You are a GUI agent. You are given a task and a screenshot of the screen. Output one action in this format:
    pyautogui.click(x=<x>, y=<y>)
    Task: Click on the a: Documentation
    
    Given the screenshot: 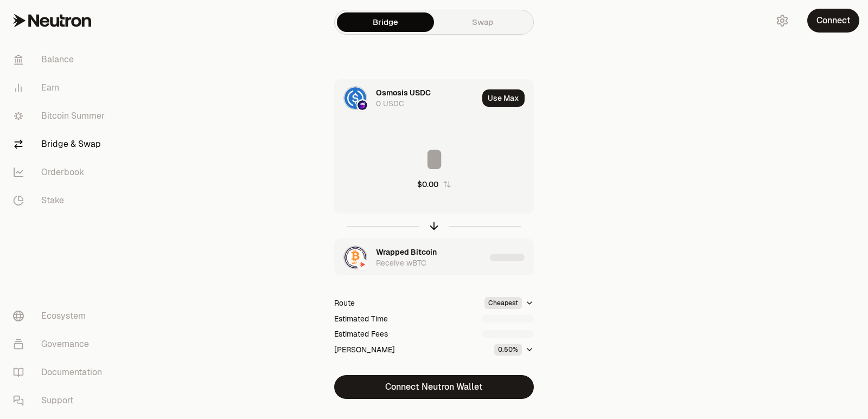 What is the action you would take?
    pyautogui.click(x=61, y=373)
    